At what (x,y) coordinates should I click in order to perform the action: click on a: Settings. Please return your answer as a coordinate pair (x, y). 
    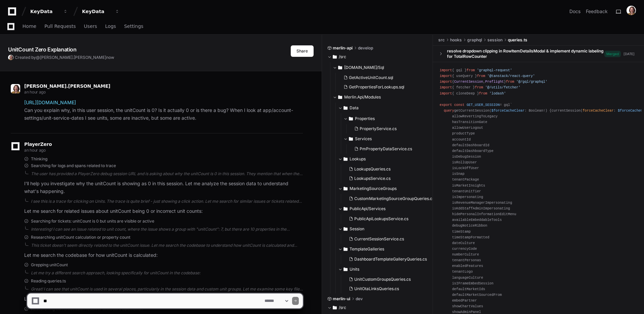
    Looking at the image, I should click on (134, 27).